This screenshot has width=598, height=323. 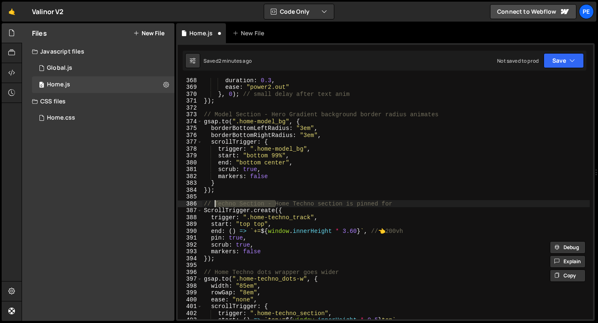 What do you see at coordinates (190, 176) in the screenshot?
I see `div: 382` at bounding box center [190, 176].